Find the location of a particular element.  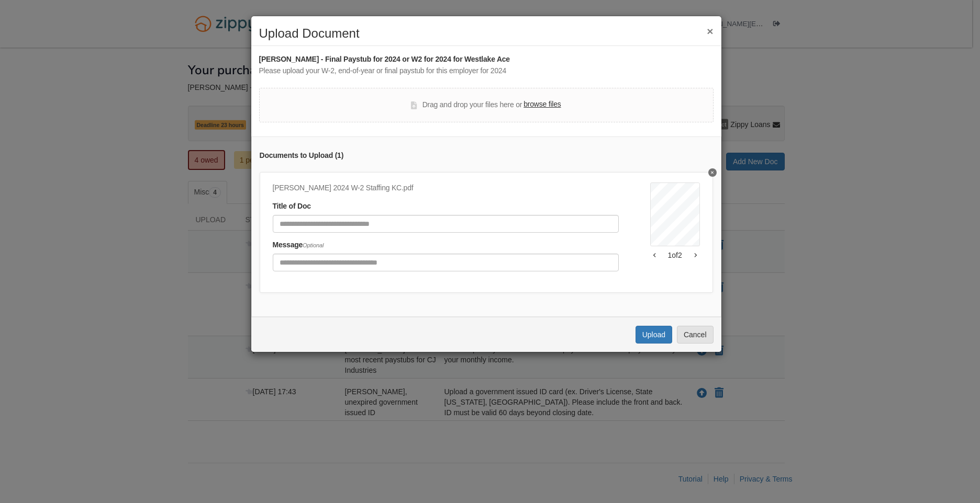

h2: Upload Document is located at coordinates (487, 34).